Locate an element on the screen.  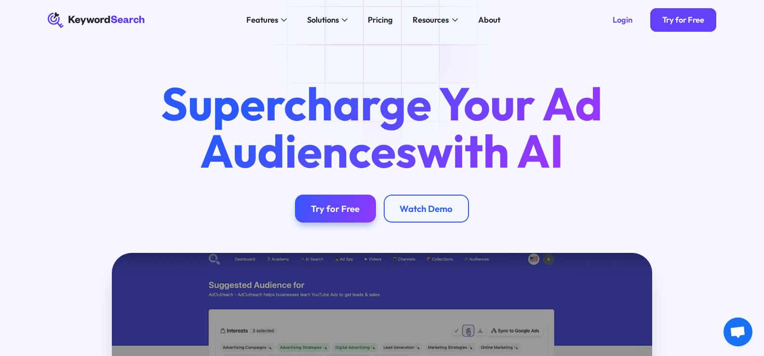
div: Pricing is located at coordinates (380, 20).